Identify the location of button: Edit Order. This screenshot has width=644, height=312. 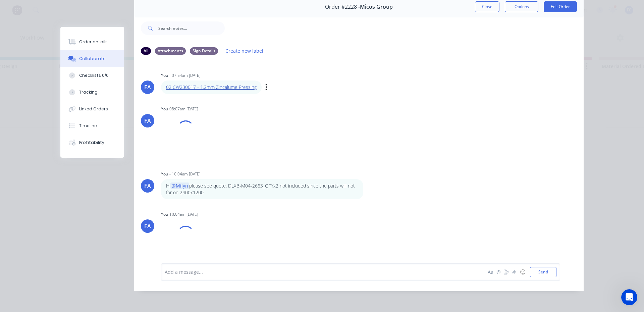
(560, 7).